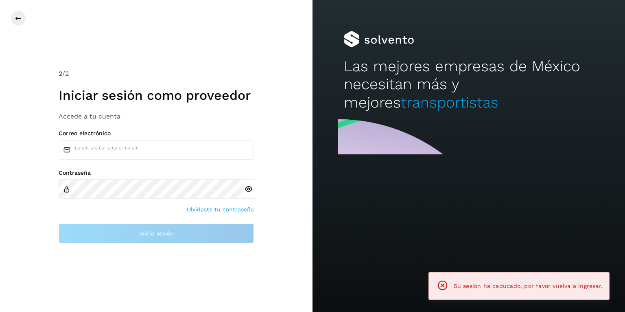 This screenshot has width=625, height=312. I want to click on span: 2, so click(60, 73).